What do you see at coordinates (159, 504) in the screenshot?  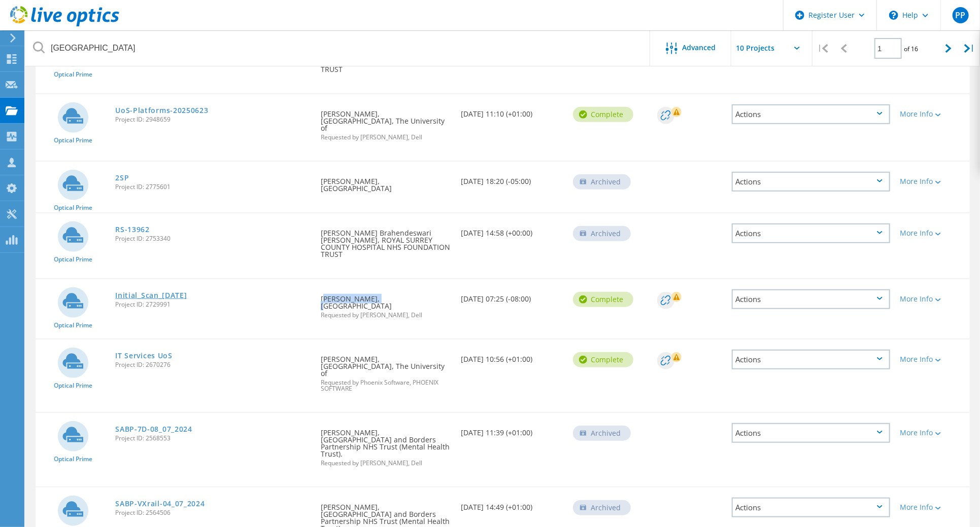 I see `a: SABP-VXrail-04_07_2024` at bounding box center [159, 504].